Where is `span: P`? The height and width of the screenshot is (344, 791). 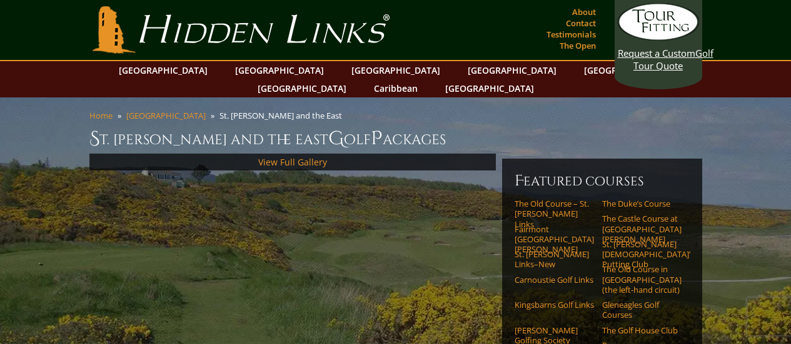 span: P is located at coordinates (376, 139).